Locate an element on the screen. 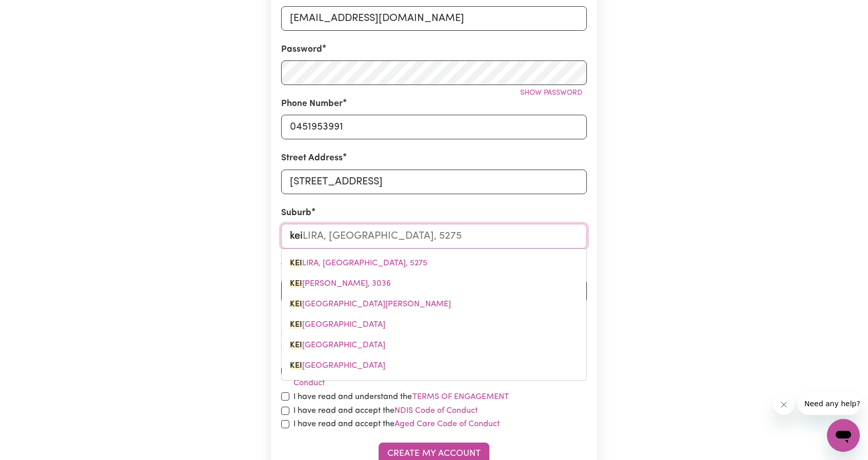  input: e.g. 0412 345 678 is located at coordinates (434, 127).